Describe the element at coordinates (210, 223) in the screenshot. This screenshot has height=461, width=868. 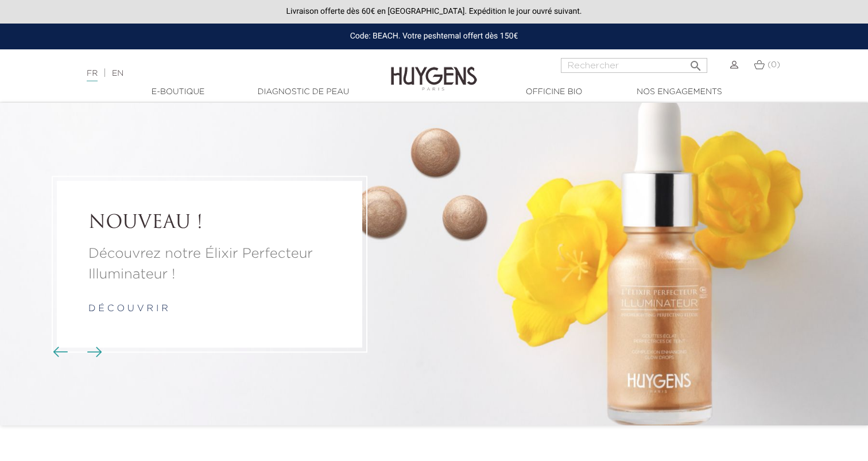
I see `a: NOUVEAU !` at that location.